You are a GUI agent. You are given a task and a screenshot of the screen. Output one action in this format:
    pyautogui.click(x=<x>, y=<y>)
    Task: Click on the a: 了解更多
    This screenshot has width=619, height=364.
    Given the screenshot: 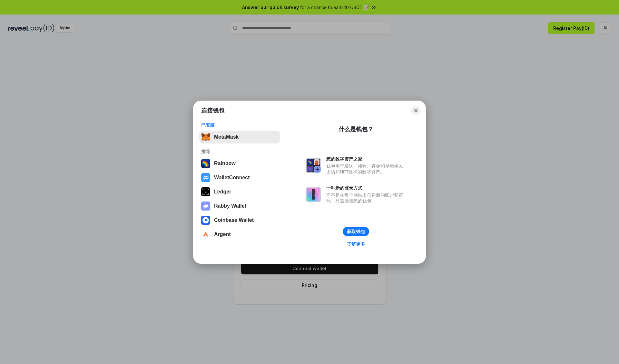 What is the action you would take?
    pyautogui.click(x=356, y=244)
    